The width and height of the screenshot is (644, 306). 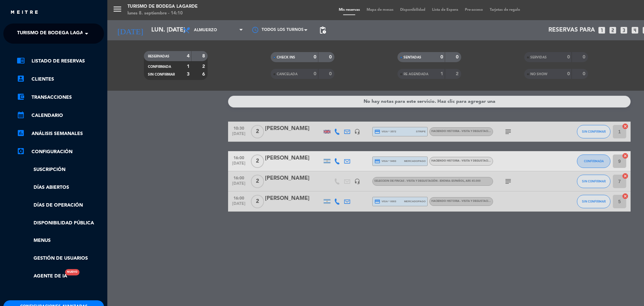 What do you see at coordinates (55, 34) in the screenshot?
I see `span: Turismo de Bodega Lagarde` at bounding box center [55, 34].